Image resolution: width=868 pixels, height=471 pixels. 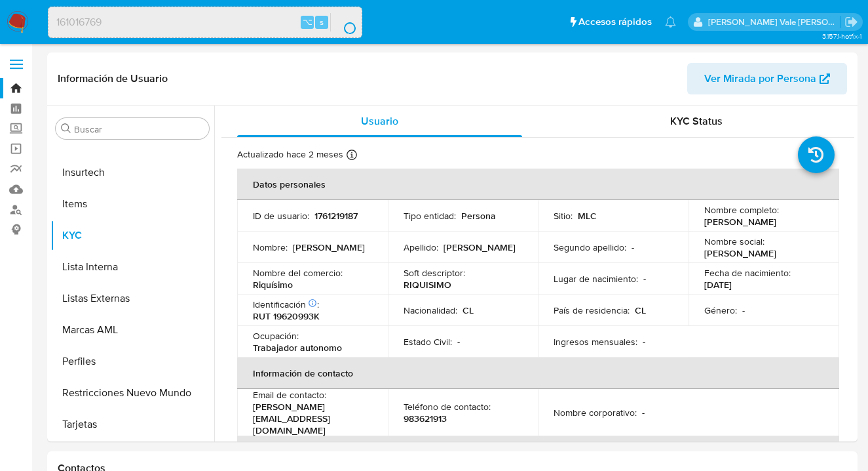 I want to click on button: Tarjetas, so click(x=132, y=424).